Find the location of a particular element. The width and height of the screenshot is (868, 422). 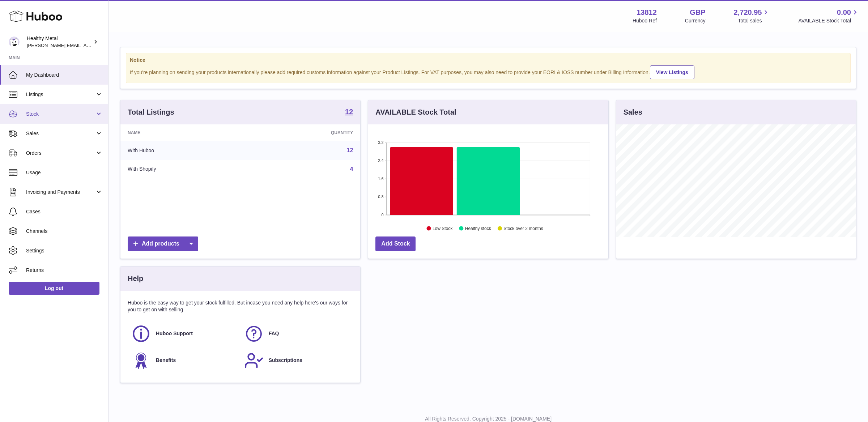

text: 1.6 is located at coordinates (381, 179).